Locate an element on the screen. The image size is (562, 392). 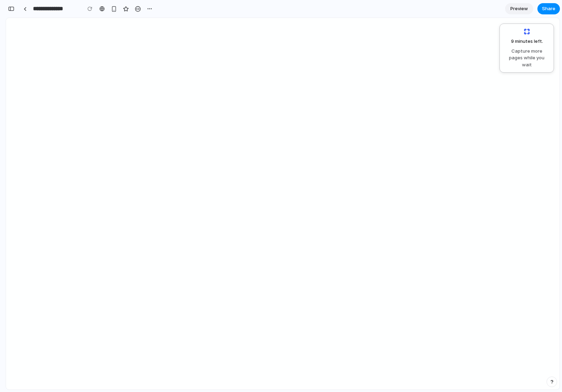
span: Capture more pages while you wait is located at coordinates (527, 58).